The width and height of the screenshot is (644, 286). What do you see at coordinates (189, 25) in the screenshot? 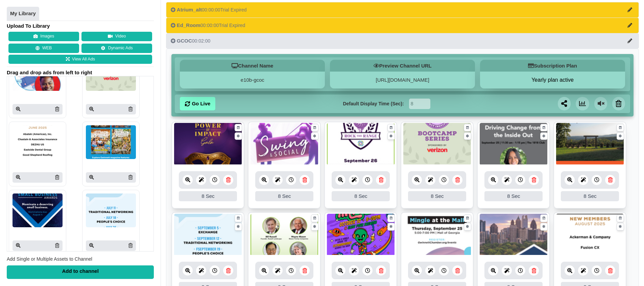
I see `span: Ed_Room` at bounding box center [189, 25].